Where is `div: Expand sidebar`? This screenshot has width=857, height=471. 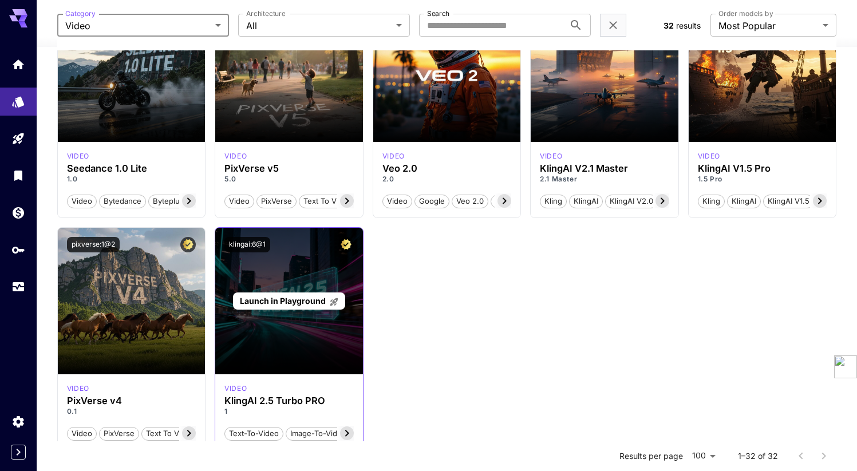
div: Expand sidebar is located at coordinates (18, 452).